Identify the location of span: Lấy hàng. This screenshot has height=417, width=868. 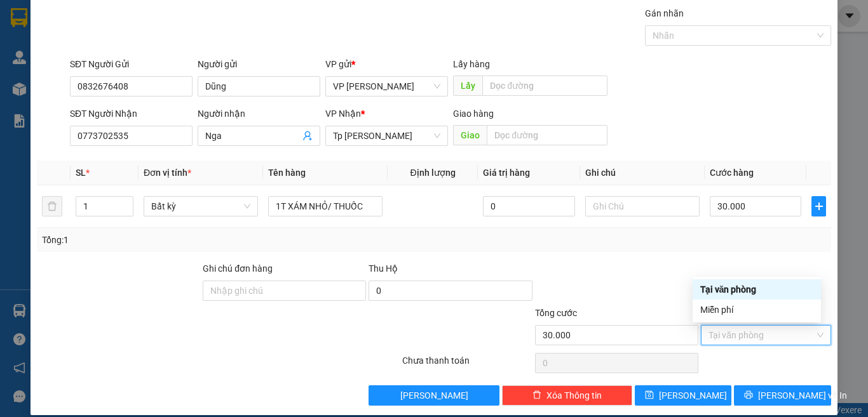
(471, 64).